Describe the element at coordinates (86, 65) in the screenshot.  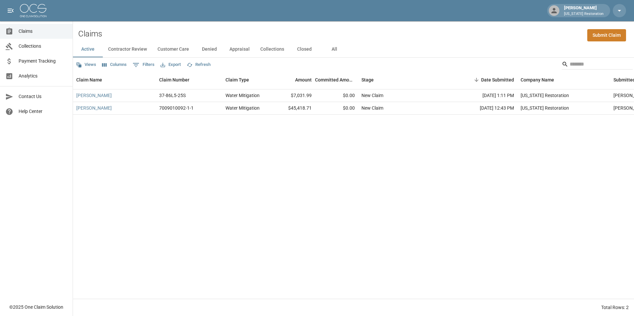
I see `button: Views` at that location.